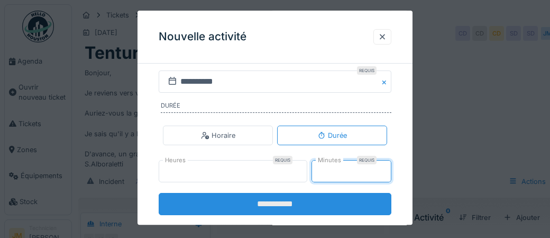 This screenshot has width=550, height=238. What do you see at coordinates (386, 82) in the screenshot?
I see `button: Close` at bounding box center [386, 82].